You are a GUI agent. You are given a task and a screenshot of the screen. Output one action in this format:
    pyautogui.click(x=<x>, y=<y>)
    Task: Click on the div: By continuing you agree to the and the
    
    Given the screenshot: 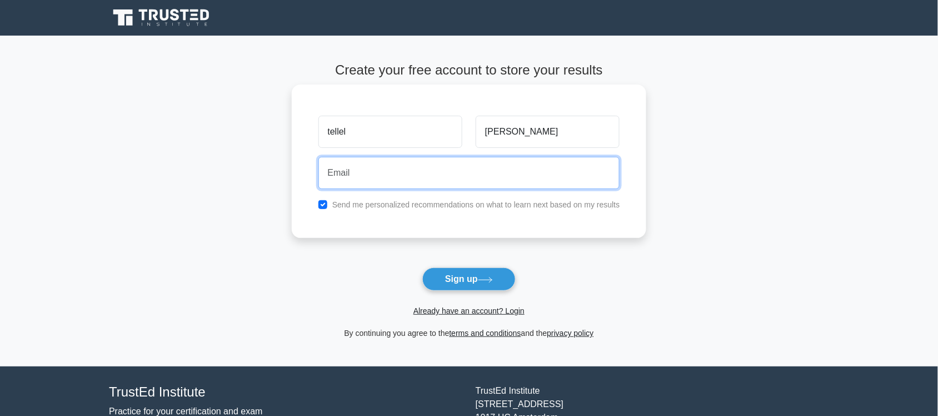 What is the action you would take?
    pyautogui.click(x=469, y=333)
    